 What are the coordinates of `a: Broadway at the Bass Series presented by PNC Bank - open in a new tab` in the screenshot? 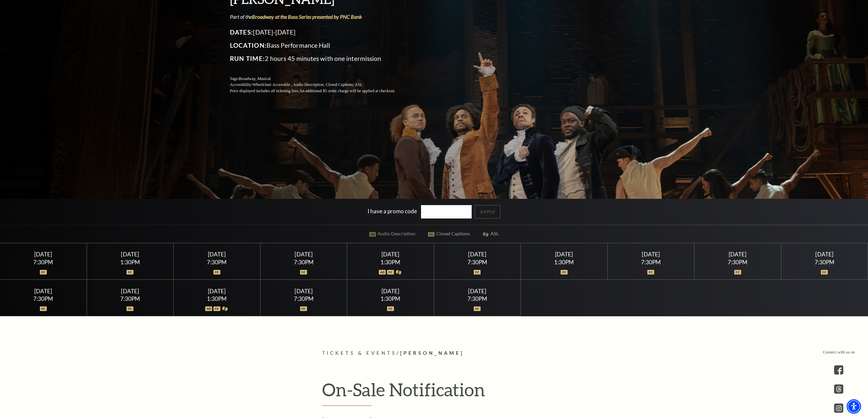 It's located at (307, 16).